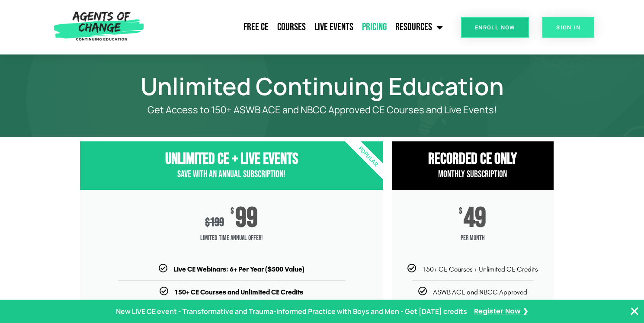  I want to click on a: Register Now ❯, so click(501, 311).